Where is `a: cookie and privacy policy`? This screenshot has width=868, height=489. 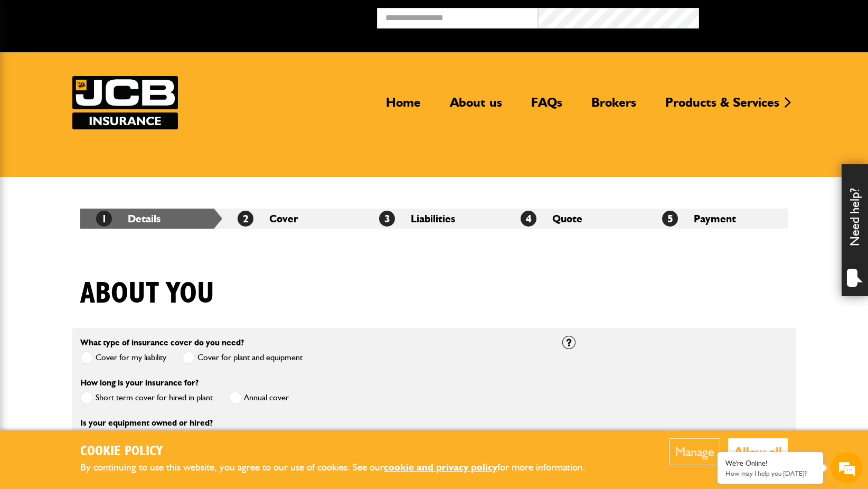
a: cookie and privacy policy is located at coordinates (441, 467).